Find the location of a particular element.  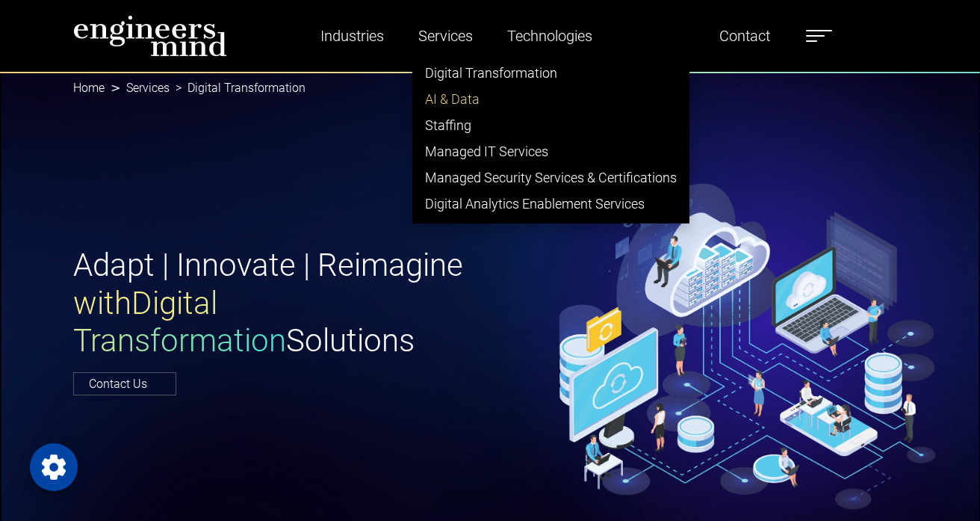

ul: Industries is located at coordinates (551, 139).